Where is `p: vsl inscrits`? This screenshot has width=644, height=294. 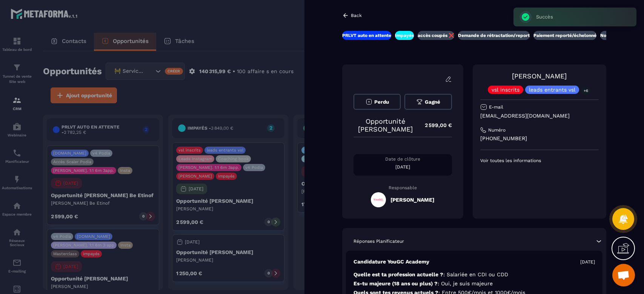
p: vsl inscrits is located at coordinates (505, 90).